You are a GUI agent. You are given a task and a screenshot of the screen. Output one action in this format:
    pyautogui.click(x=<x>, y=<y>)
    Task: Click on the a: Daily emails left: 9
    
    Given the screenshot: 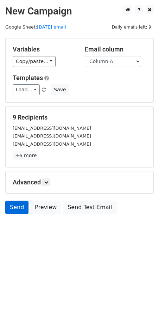 What is the action you would take?
    pyautogui.click(x=132, y=27)
    